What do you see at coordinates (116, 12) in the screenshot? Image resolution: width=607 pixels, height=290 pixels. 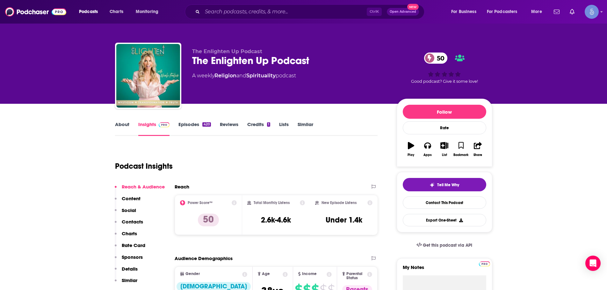 I see `span: Charts` at bounding box center [116, 12].